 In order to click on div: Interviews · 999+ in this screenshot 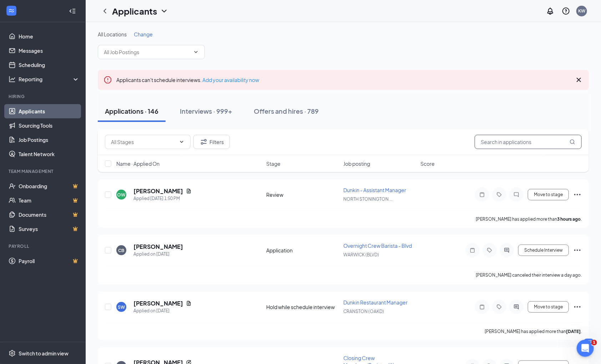, I will do `click(206, 111)`.